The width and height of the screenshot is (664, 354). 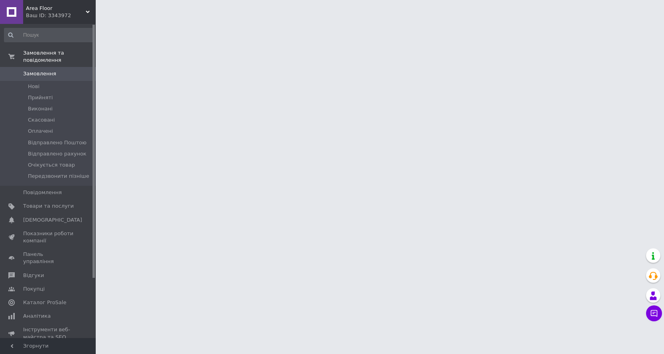 I want to click on span: Відправлено Поштою, so click(x=57, y=143).